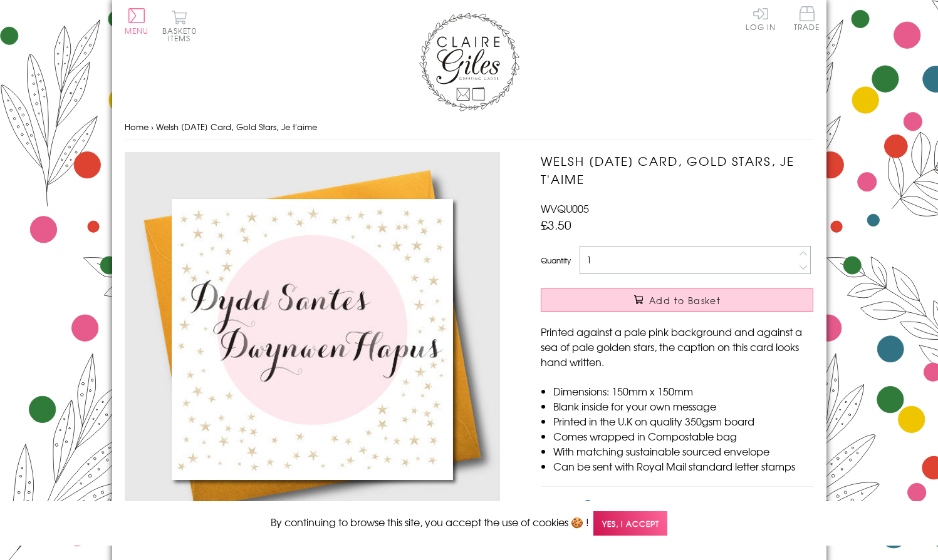 Image resolution: width=938 pixels, height=560 pixels. Describe the element at coordinates (684, 301) in the screenshot. I see `span: Add to Basket` at that location.